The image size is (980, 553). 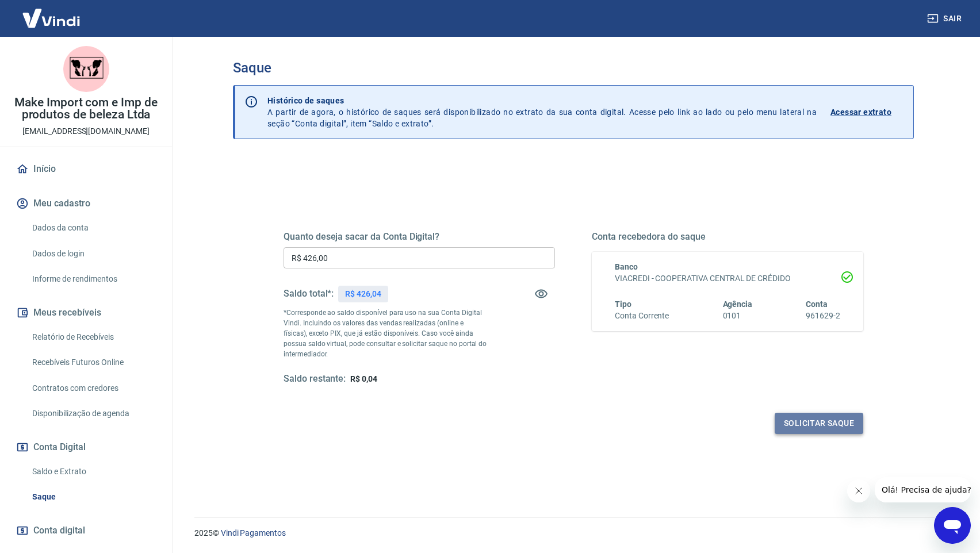 What do you see at coordinates (363, 379) in the screenshot?
I see `span: R$ 0,04` at bounding box center [363, 379].